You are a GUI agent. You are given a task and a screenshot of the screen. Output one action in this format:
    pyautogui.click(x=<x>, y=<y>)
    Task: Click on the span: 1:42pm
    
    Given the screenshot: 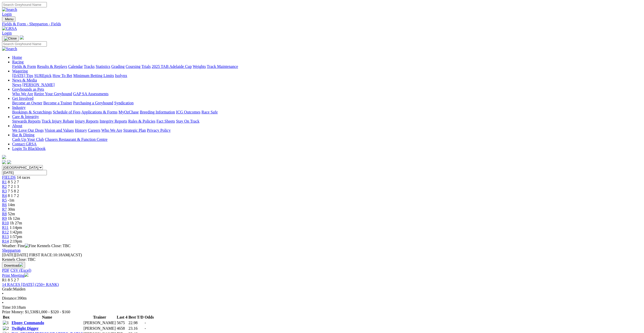 What is the action you would take?
    pyautogui.click(x=16, y=232)
    